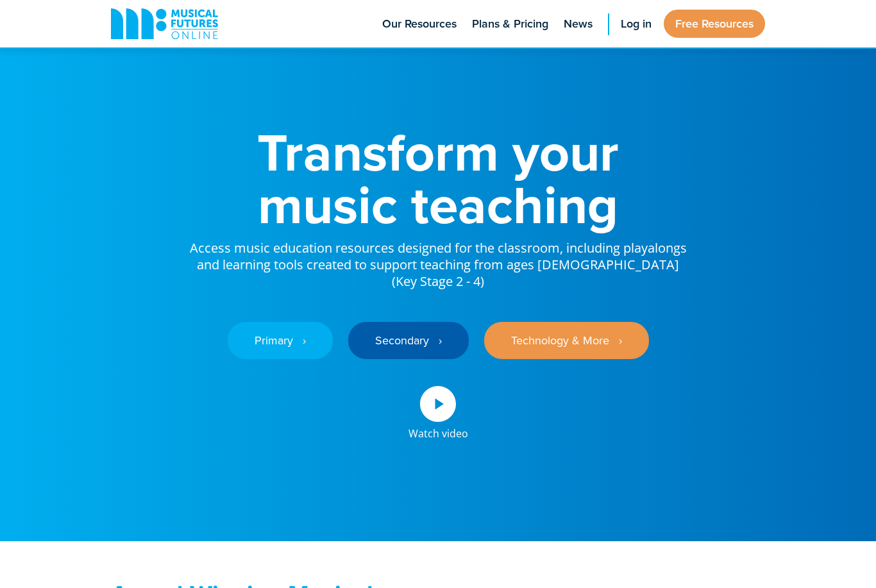 This screenshot has height=588, width=876. I want to click on p: Access music education resources designed for the classroom, including playalongs and learning to..., so click(438, 260).